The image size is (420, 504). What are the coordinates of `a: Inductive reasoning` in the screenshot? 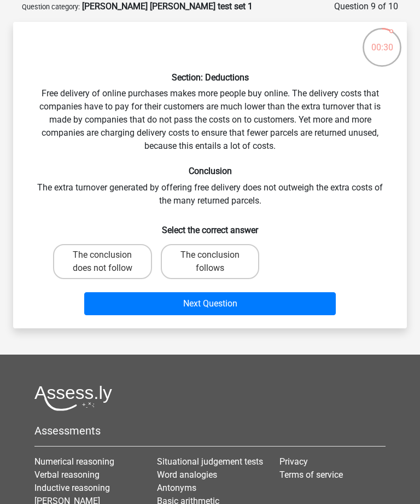 It's located at (72, 487).